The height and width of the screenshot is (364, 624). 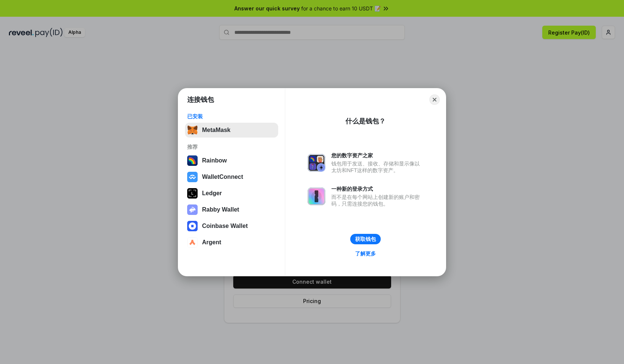 What do you see at coordinates (231, 177) in the screenshot?
I see `button: WalletConnect` at bounding box center [231, 177].